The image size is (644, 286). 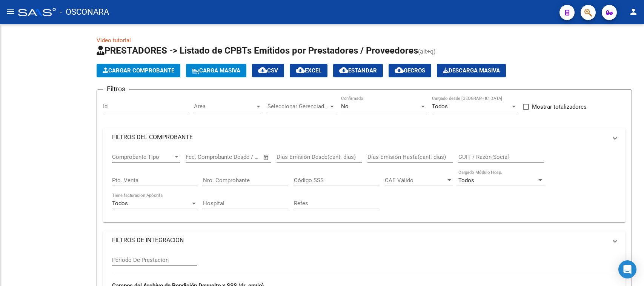 What do you see at coordinates (559, 107) in the screenshot?
I see `span: Mostrar totalizadores` at bounding box center [559, 107].